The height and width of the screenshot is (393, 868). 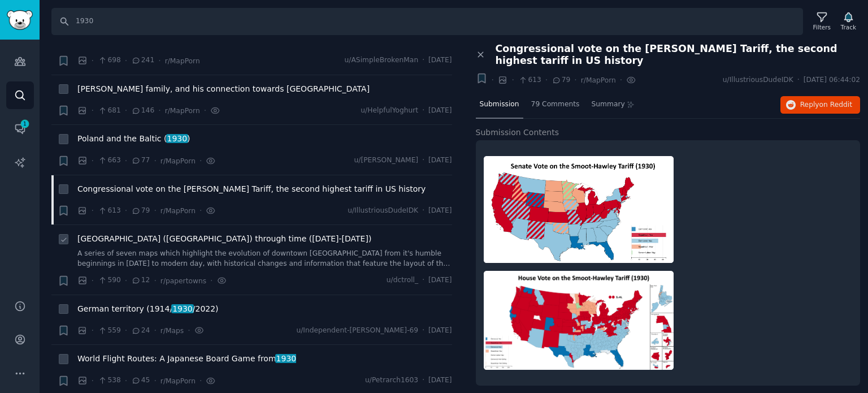 I want to click on span: on Reddit, so click(x=836, y=105).